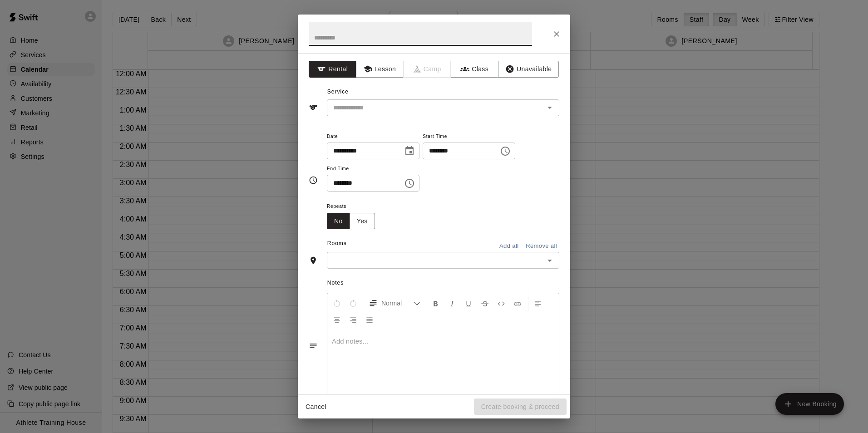 The image size is (868, 433). What do you see at coordinates (557, 34) in the screenshot?
I see `button: Close` at bounding box center [557, 34].